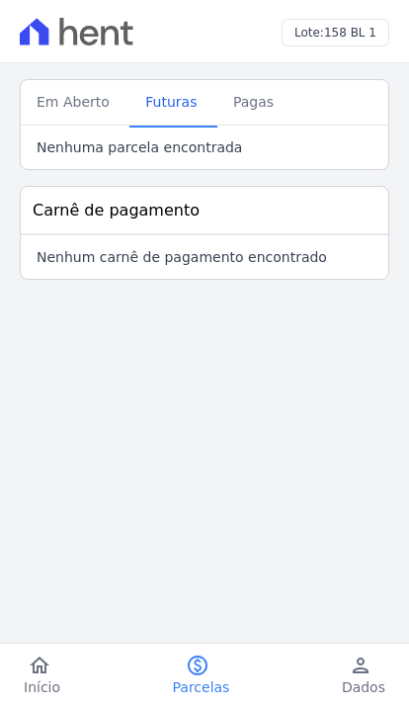 This screenshot has height=706, width=409. What do you see at coordinates (364, 687) in the screenshot?
I see `span: Dados` at bounding box center [364, 687].